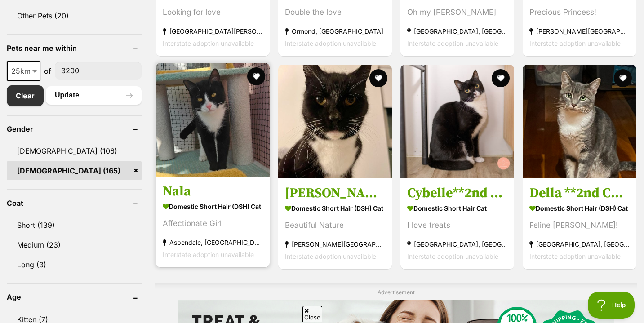  What do you see at coordinates (98, 71) in the screenshot?
I see `input: postcode` at bounding box center [98, 71].